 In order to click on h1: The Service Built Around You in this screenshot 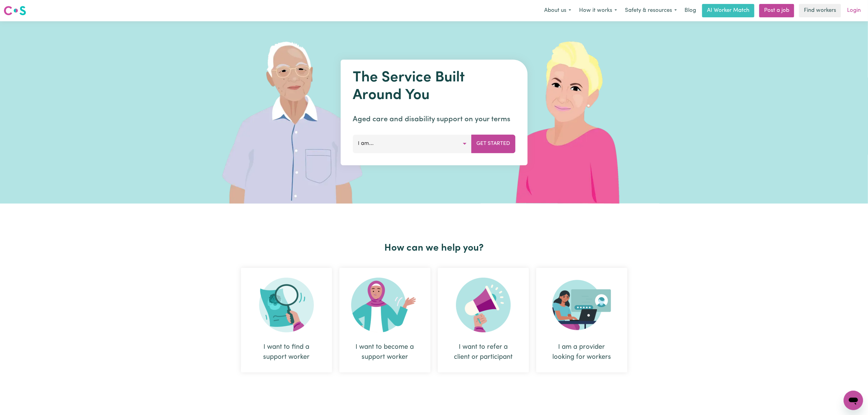, I will do `click(434, 87)`.